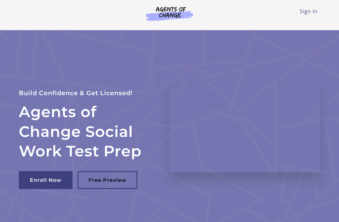 The height and width of the screenshot is (222, 339). Describe the element at coordinates (169, 13) in the screenshot. I see `img: Agents of Change Logo` at that location.